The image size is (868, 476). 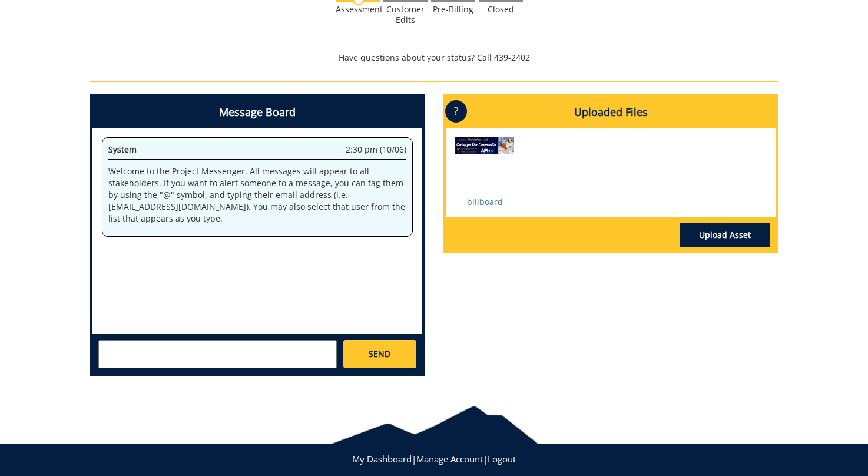 What do you see at coordinates (405, 15) in the screenshot?
I see `div: Customer Edits` at bounding box center [405, 15].